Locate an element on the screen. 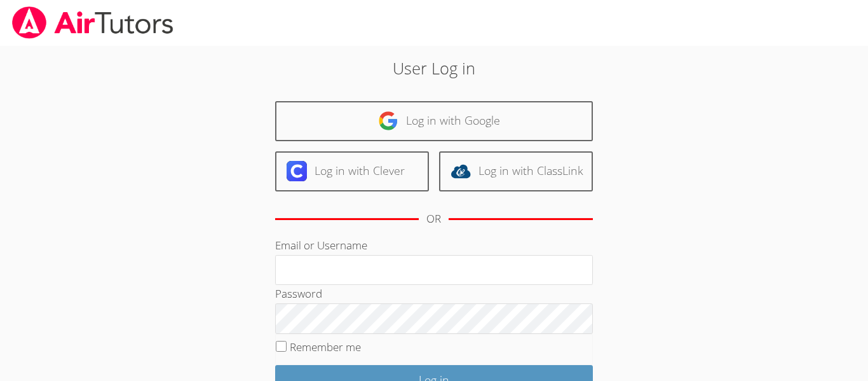 The height and width of the screenshot is (381, 868). img: clever-logo-6eab21bc6e7a338710f1a6ff85c0baf02591cd810cc4098c63d3a4b26e2feb20.svg is located at coordinates (297, 171).